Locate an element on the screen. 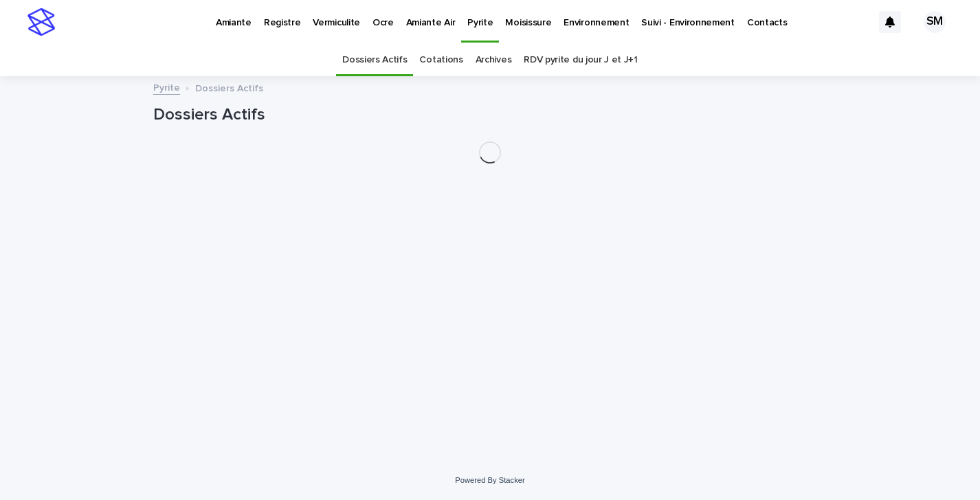 This screenshot has width=980, height=500. a: Dossiers Actifs is located at coordinates (374, 60).